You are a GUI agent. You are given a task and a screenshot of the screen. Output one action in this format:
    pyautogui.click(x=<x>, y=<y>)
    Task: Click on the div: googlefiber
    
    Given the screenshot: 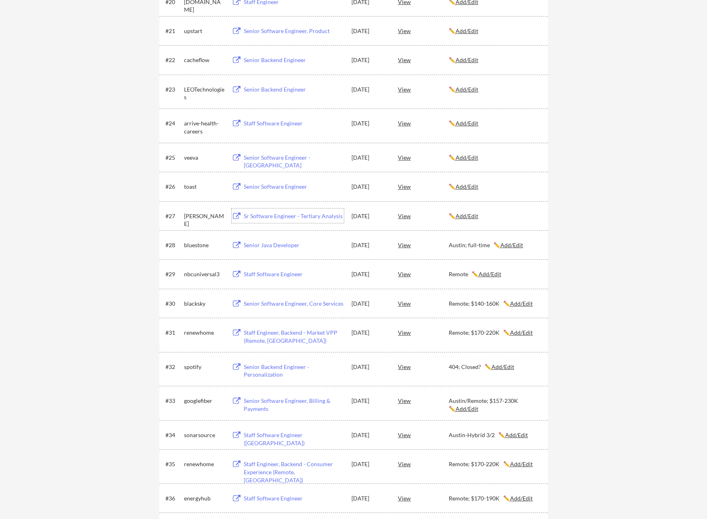 What is the action you would take?
    pyautogui.click(x=204, y=401)
    